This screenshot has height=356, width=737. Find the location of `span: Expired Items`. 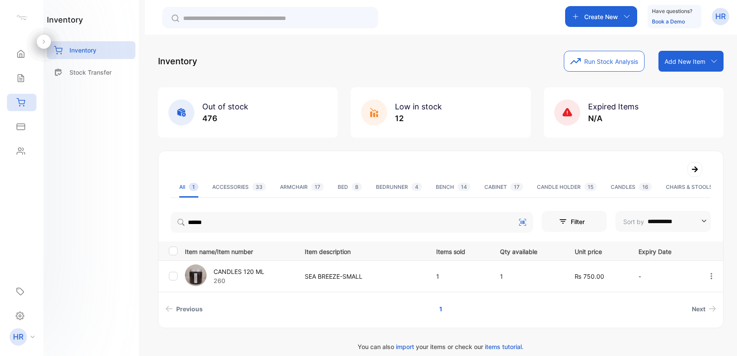

span: Expired Items is located at coordinates (613, 106).